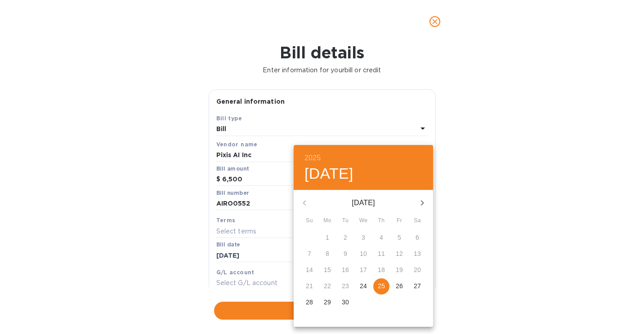  Describe the element at coordinates (327, 303) in the screenshot. I see `button: 29` at that location.